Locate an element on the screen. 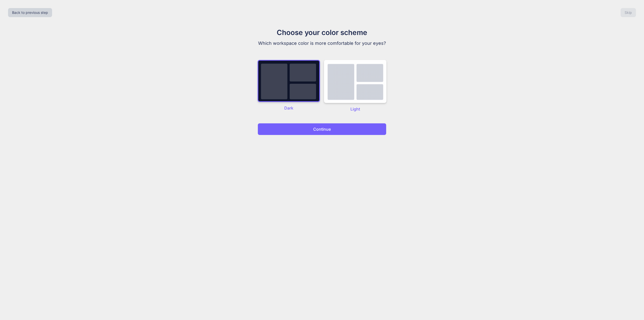 This screenshot has height=320, width=644. p: Dark is located at coordinates (289, 108).